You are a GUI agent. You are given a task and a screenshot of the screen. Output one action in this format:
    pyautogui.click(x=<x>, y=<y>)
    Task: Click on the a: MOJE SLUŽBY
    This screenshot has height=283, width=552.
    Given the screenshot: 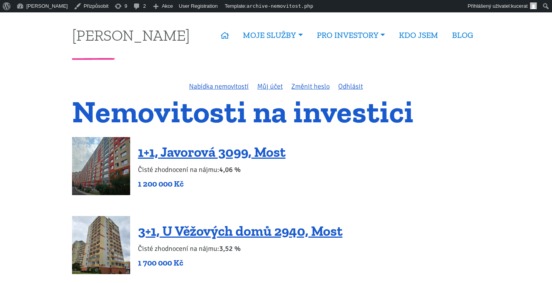 What is the action you would take?
    pyautogui.click(x=273, y=35)
    